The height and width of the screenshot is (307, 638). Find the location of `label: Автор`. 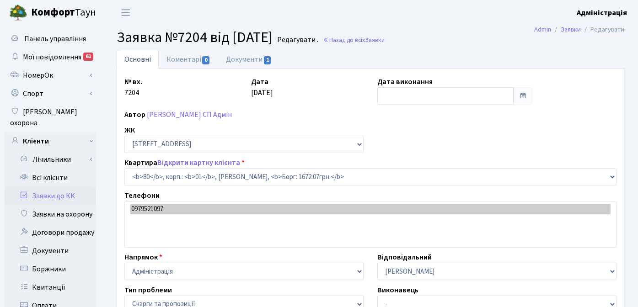

label: Автор is located at coordinates (135, 115).